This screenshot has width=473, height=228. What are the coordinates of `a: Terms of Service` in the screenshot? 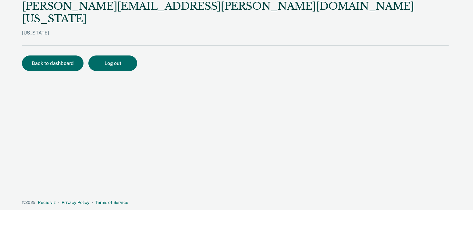 It's located at (112, 203).